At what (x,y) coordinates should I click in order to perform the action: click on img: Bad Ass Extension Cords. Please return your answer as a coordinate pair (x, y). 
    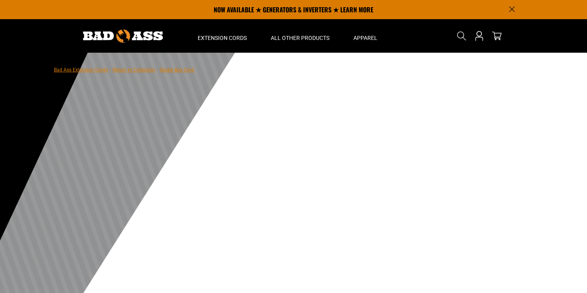
    Looking at the image, I should click on (123, 36).